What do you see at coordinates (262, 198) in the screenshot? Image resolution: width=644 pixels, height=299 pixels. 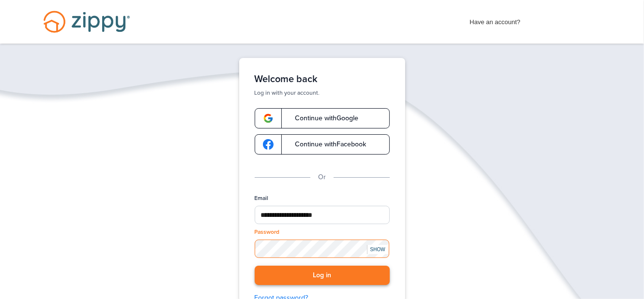 I see `label: Email` at bounding box center [262, 198].